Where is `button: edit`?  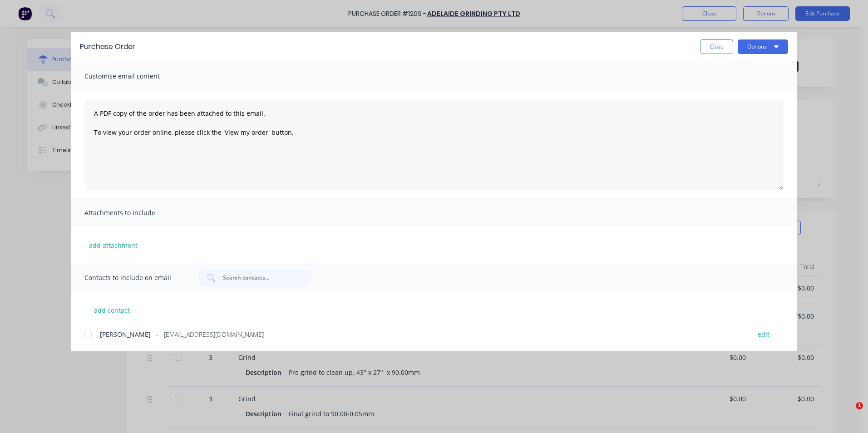 button: edit is located at coordinates (764, 334).